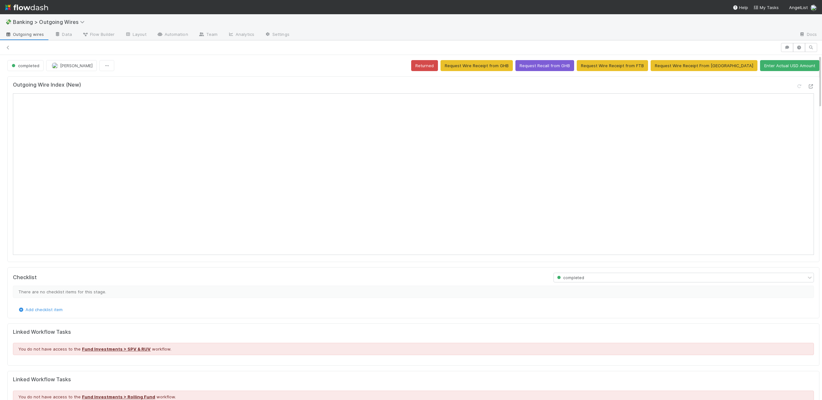 This screenshot has height=400, width=822. I want to click on h5: Outgoing Wire Index (New), so click(47, 85).